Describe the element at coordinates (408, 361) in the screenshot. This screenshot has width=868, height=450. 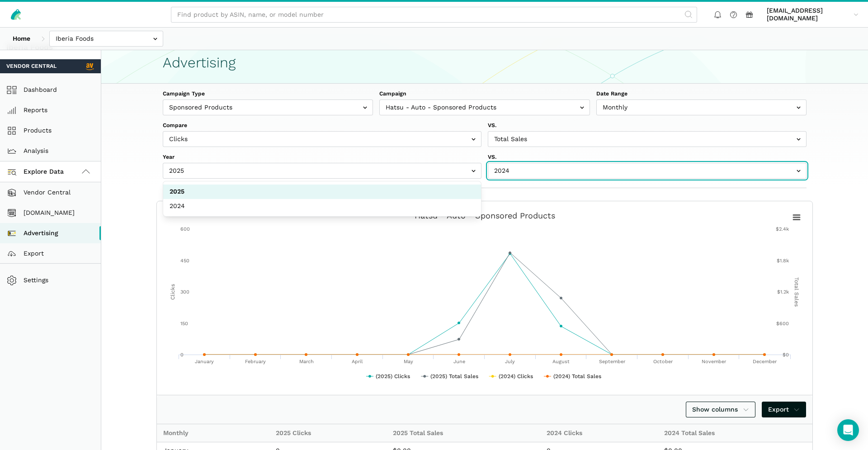
I see `text: May` at that location.